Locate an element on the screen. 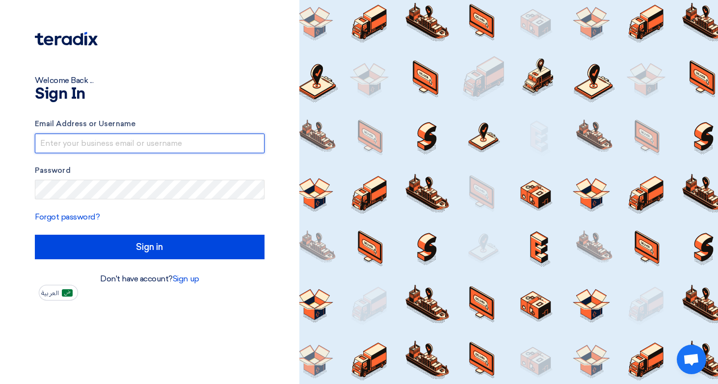  img: Teradix logo is located at coordinates (66, 39).